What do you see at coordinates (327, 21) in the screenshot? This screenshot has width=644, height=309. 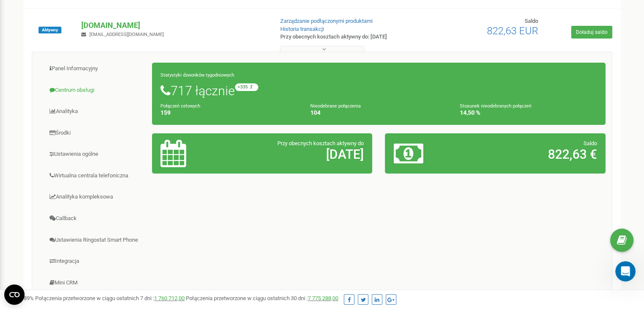 I see `a: Zarządzanie podłączonymi produktami` at bounding box center [327, 21].